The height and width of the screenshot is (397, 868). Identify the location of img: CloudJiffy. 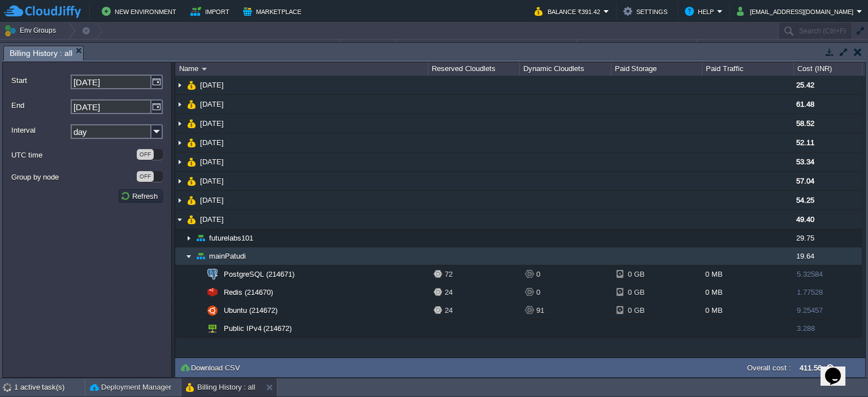
(42, 11).